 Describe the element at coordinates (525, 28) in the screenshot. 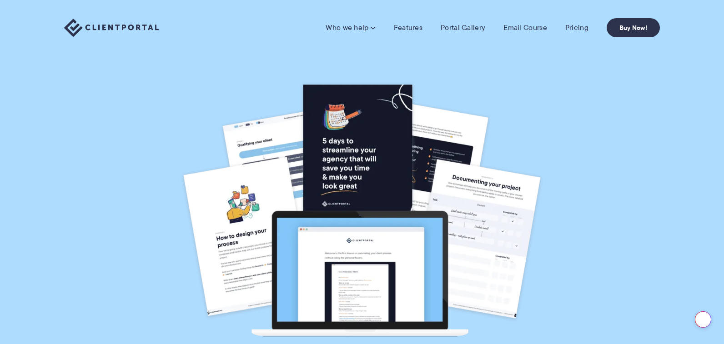

I see `a: Email Course` at that location.